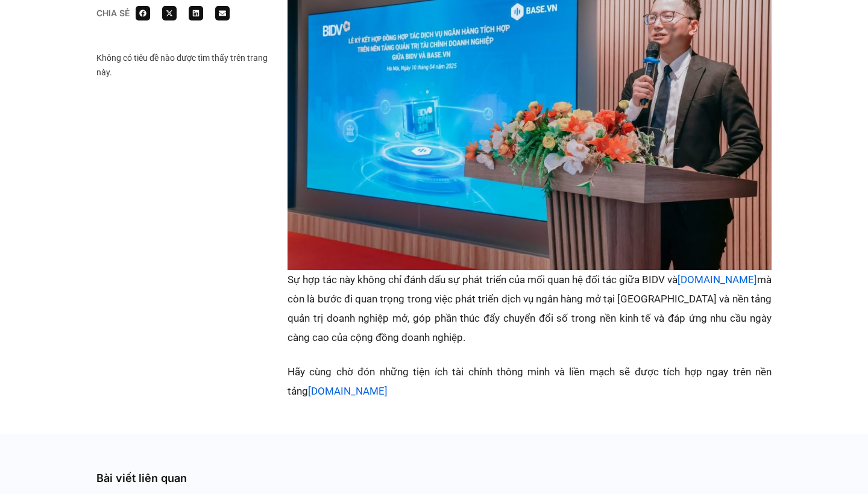  Describe the element at coordinates (143, 13) in the screenshot. I see `div: Share on facebook` at that location.